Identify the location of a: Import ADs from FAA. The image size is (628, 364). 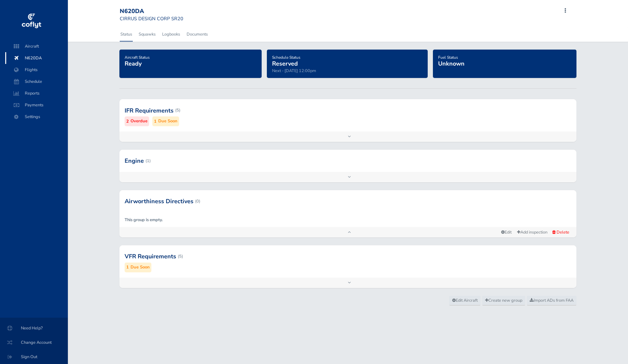
(551, 301).